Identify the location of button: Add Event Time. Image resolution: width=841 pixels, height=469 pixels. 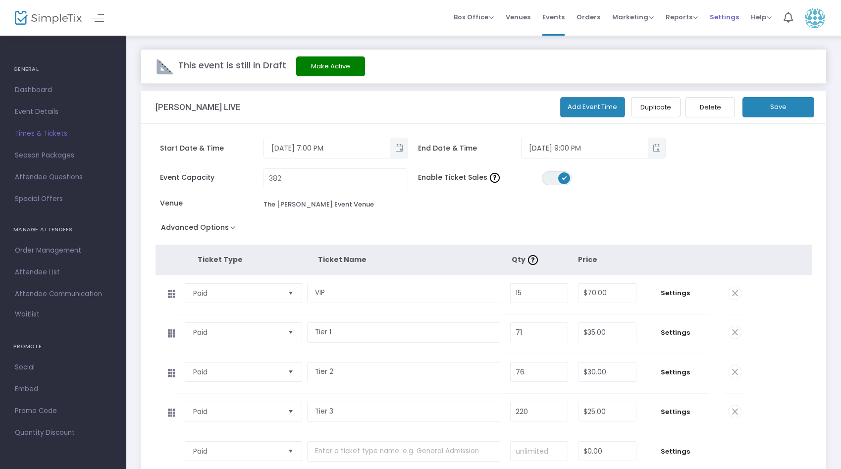
(593, 107).